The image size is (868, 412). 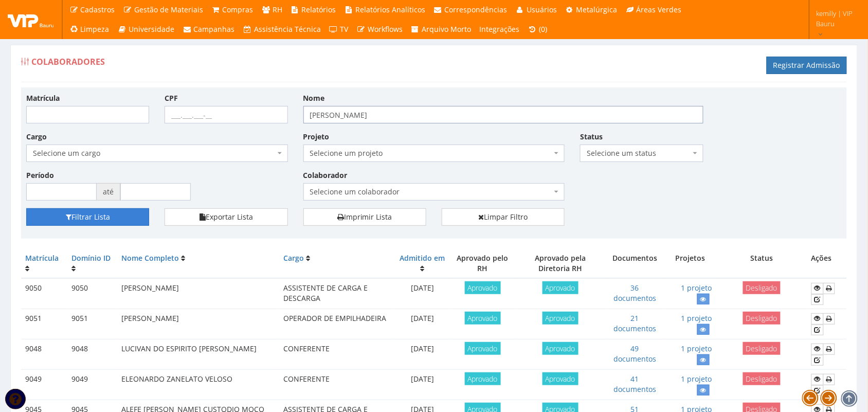 What do you see at coordinates (337, 324) in the screenshot?
I see `td: OPERADOR DE EMPILHADEIRA` at bounding box center [337, 324].